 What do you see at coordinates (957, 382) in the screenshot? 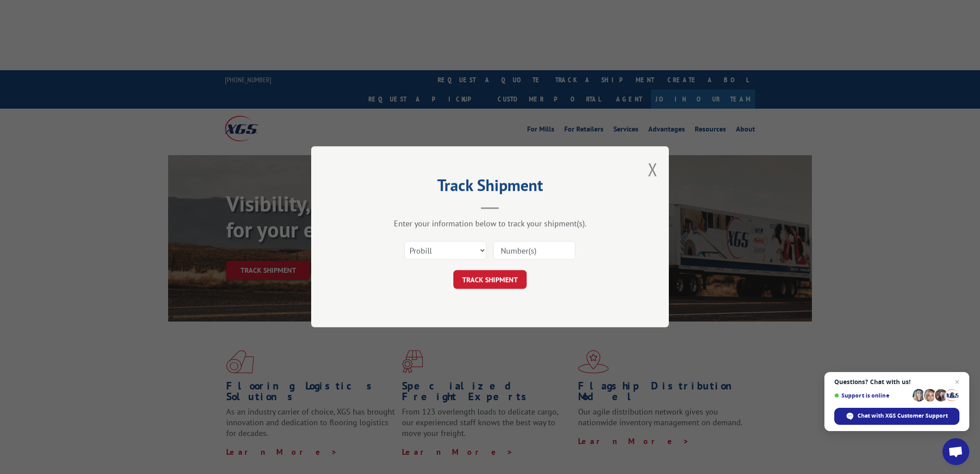
I see `span: Close chat` at bounding box center [957, 382].